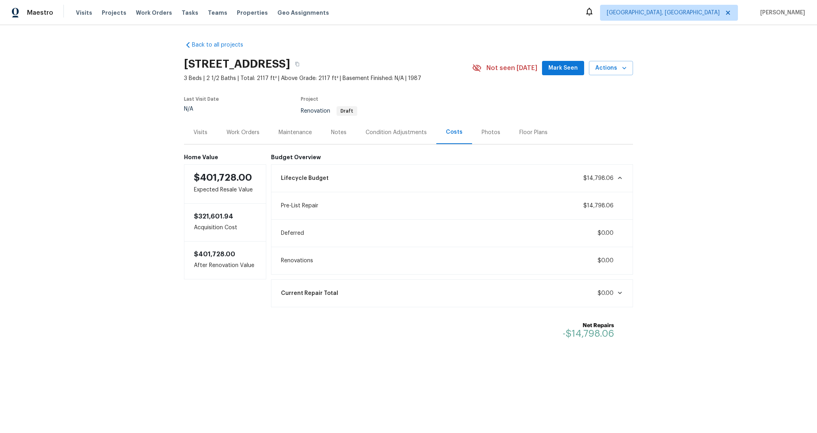 The width and height of the screenshot is (817, 433). Describe the element at coordinates (190, 13) in the screenshot. I see `span: Tasks` at that location.